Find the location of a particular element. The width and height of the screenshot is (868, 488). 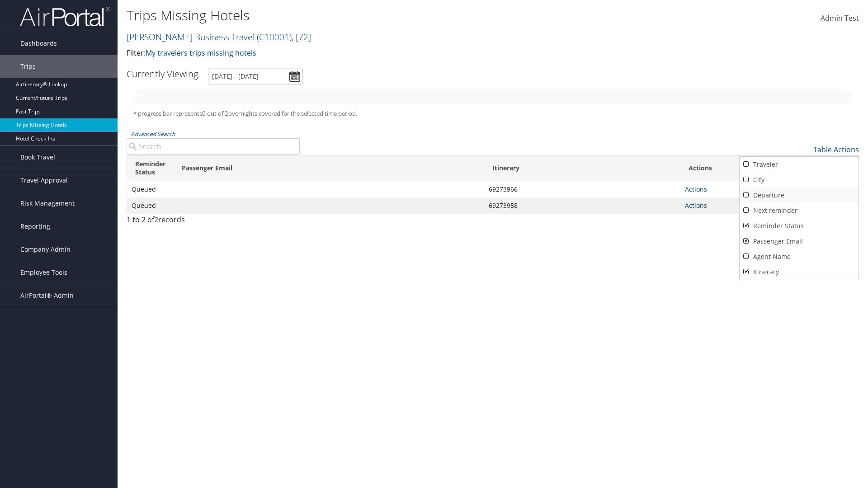

a: Agent Name is located at coordinates (798, 257).